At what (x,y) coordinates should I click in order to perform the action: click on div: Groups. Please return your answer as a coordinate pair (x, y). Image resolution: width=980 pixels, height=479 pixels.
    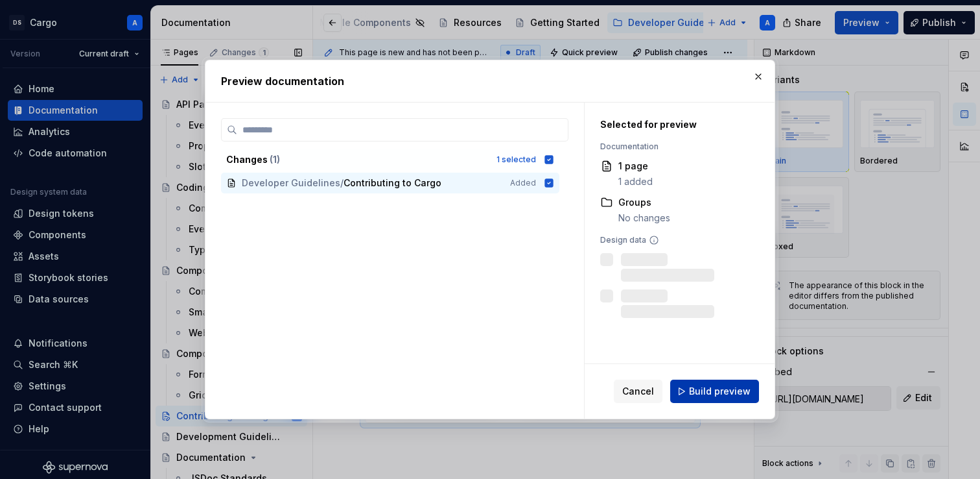
    Looking at the image, I should click on (645, 202).